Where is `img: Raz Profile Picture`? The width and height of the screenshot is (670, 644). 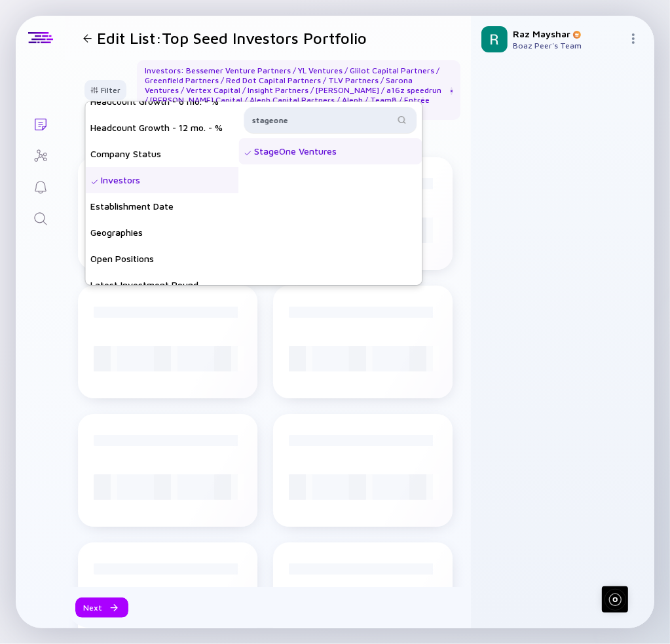
img: Raz Profile Picture is located at coordinates (494, 39).